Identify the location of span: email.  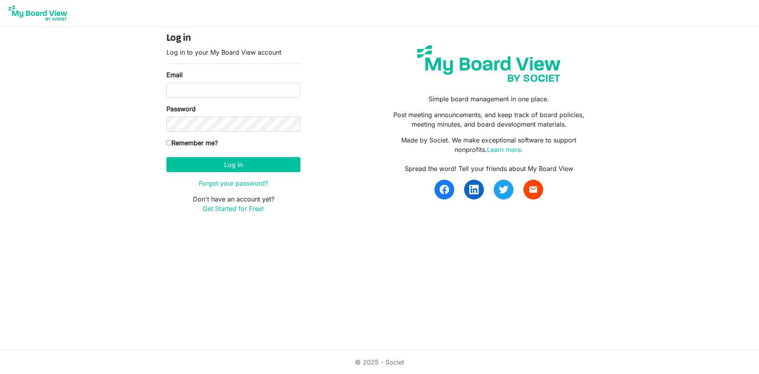
(534, 189).